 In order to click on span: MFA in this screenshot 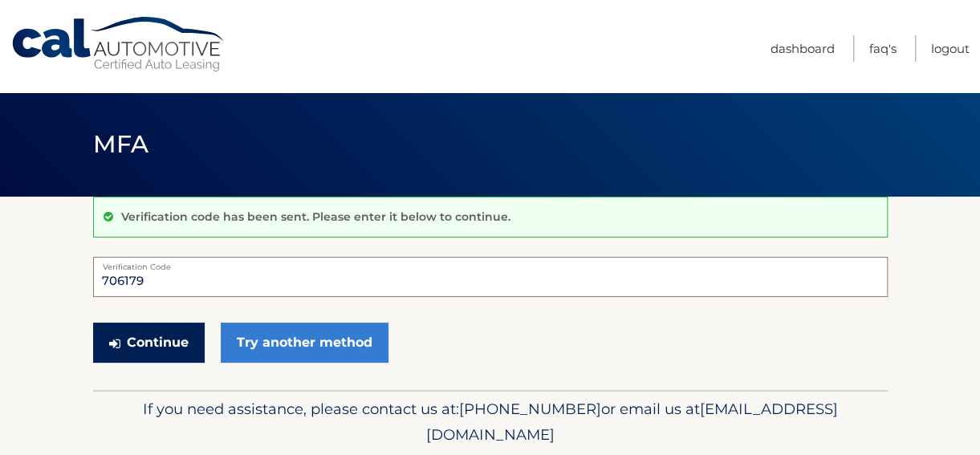, I will do `click(121, 144)`.